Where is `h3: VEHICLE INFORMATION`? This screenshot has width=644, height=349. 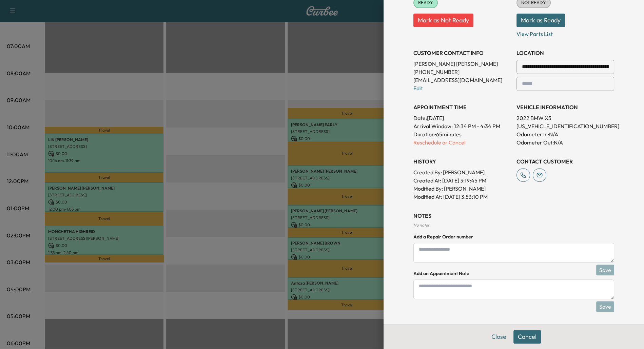 h3: VEHICLE INFORMATION is located at coordinates (565, 107).